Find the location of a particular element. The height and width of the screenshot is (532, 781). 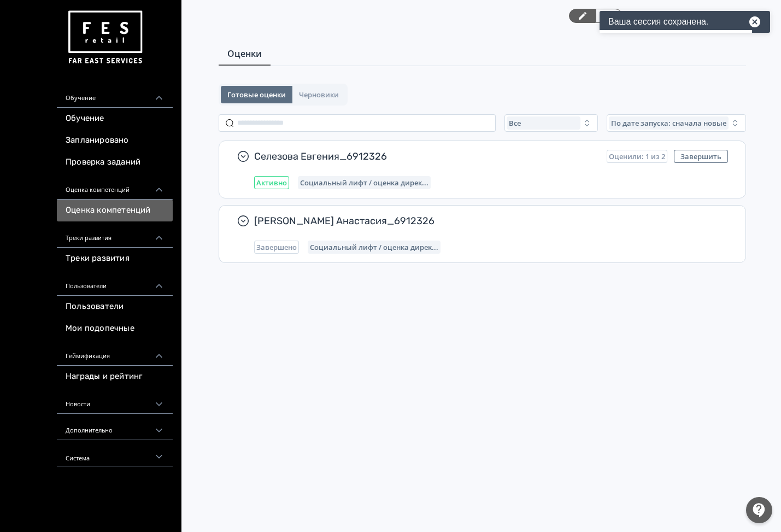

span: По дате запуска: сначала новые is located at coordinates (669, 123).